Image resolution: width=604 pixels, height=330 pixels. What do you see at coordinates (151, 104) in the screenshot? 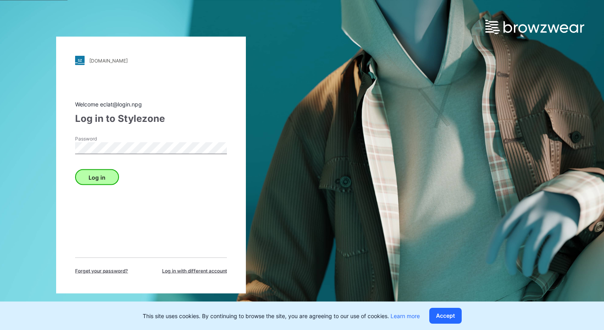
I see `div: Welcome eclat@login.npg` at bounding box center [151, 104].